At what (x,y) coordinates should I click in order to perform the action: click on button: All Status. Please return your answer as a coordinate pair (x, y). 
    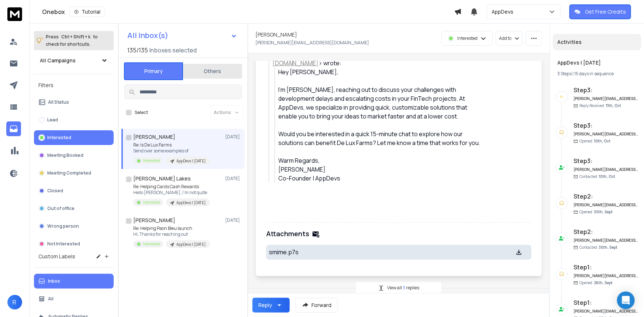
    Looking at the image, I should click on (74, 102).